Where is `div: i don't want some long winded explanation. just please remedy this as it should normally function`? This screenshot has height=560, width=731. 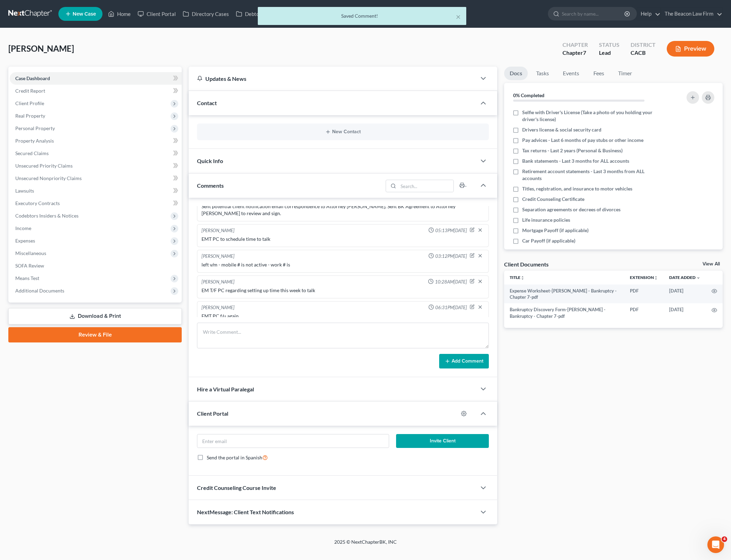 div: i don't want some long winded explanation. just please remedy this as it should normally function is located at coordinates (79, 98).